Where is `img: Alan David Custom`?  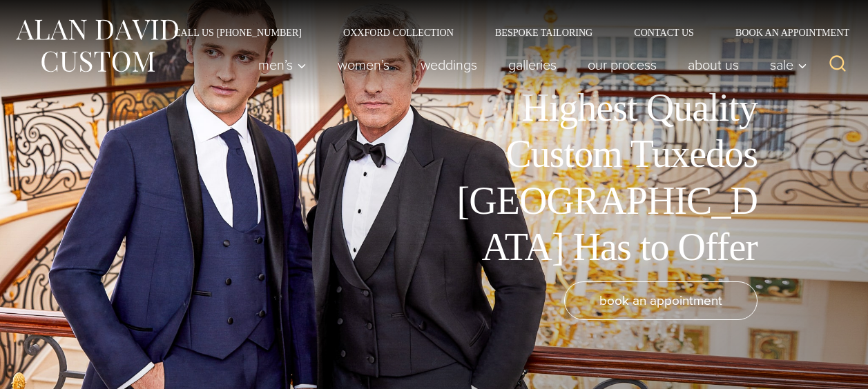
img: Alan David Custom is located at coordinates (97, 45).